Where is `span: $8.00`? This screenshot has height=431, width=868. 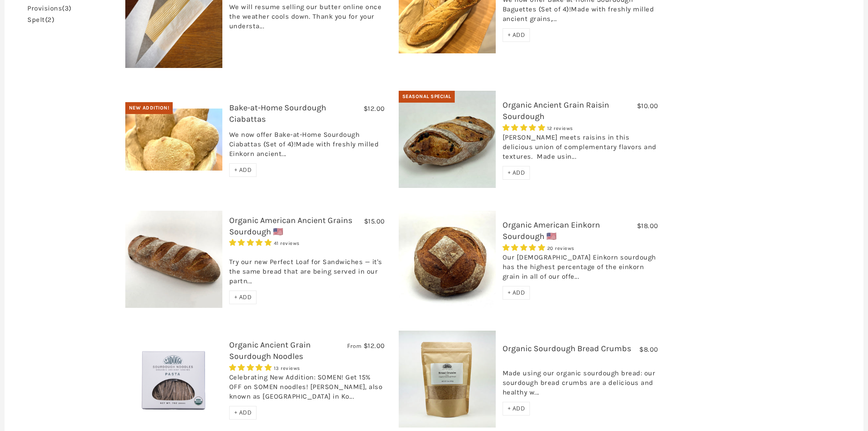 span: $8.00 is located at coordinates (649, 349).